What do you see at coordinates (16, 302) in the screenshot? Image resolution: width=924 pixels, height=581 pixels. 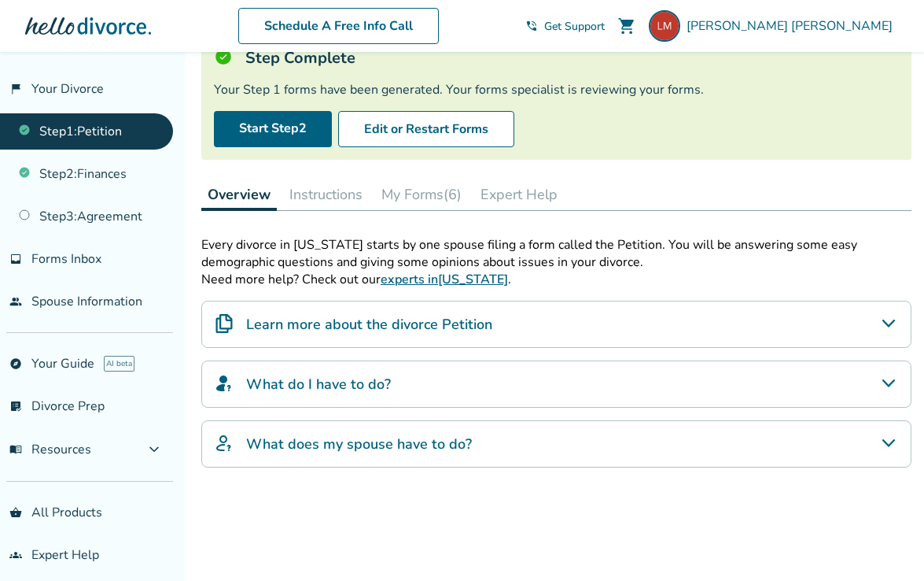 I see `span: people` at bounding box center [16, 302].